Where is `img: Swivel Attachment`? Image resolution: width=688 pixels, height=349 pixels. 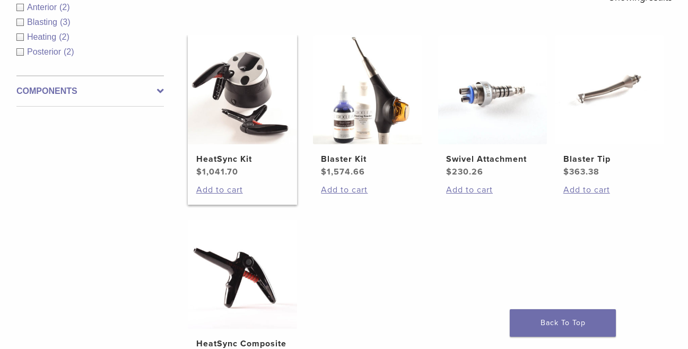 img: Swivel Attachment is located at coordinates (493, 90).